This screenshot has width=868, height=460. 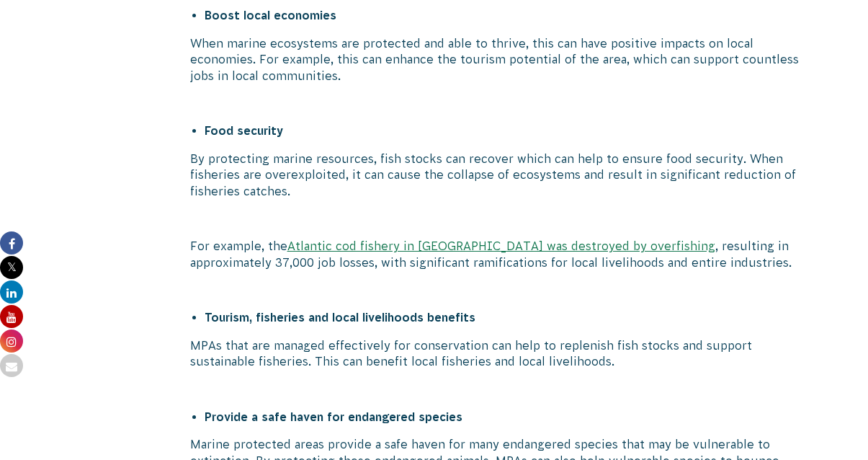 What do you see at coordinates (340, 317) in the screenshot?
I see `strong: Tourism, fisheries and local livelihoods benefits` at bounding box center [340, 317].